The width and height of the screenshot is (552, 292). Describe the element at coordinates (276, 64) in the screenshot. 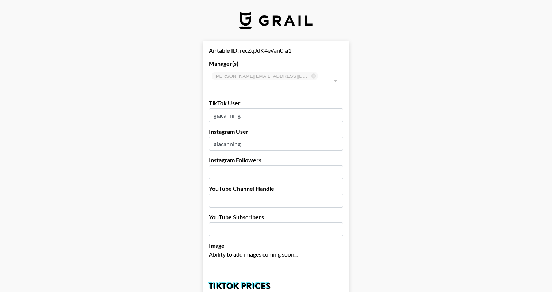

I see `label: Manager(s)` at that location.